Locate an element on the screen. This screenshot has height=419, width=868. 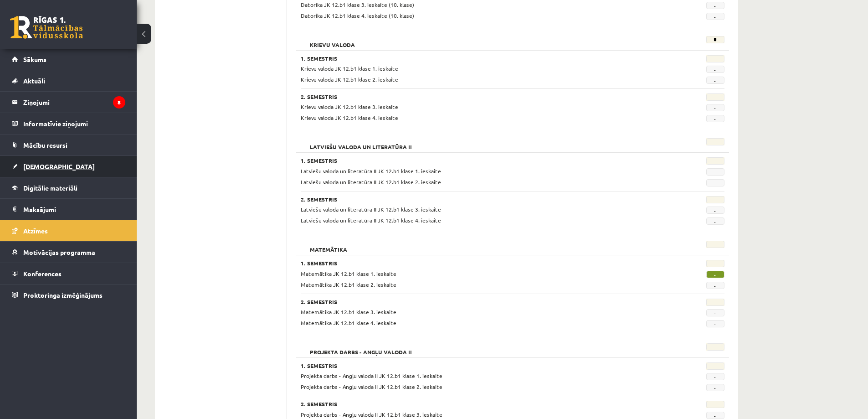
a: Digitālie materiāli is located at coordinates (68, 188).